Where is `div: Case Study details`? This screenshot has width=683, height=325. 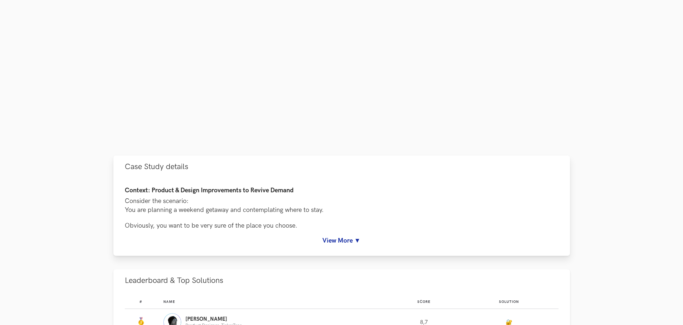
div: Case Study details is located at coordinates (342, 217).